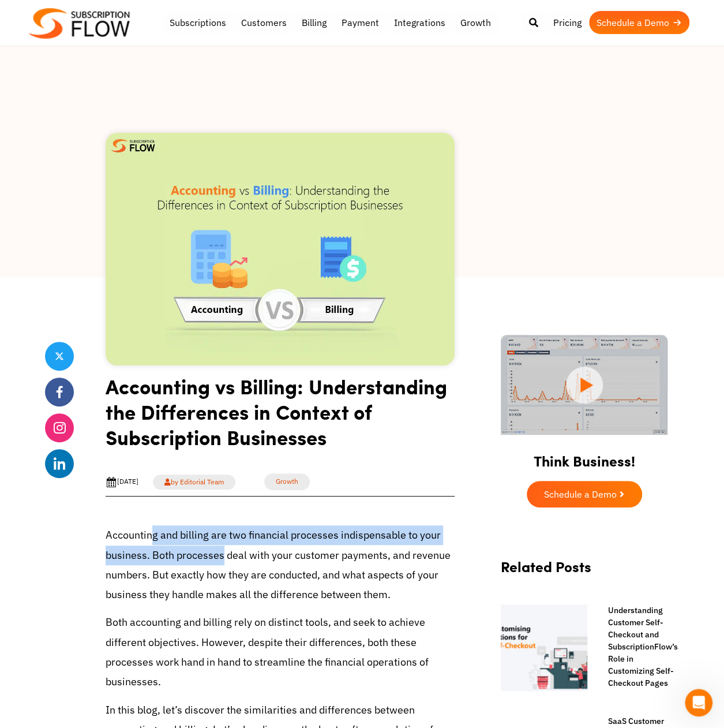 The image size is (724, 728). What do you see at coordinates (280, 651) in the screenshot?
I see `p: Both accounting and billing rely on distinct tools, and seek to achieve different objectives. How...` at bounding box center [280, 651].